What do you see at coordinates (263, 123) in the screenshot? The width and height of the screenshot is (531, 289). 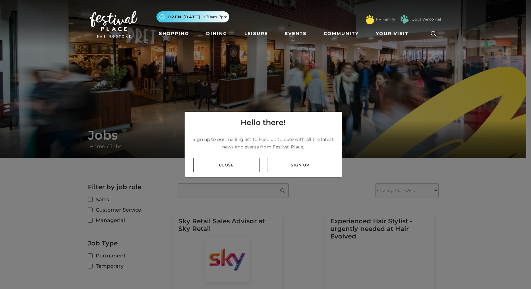 I see `h4: Hello there!` at bounding box center [263, 123].